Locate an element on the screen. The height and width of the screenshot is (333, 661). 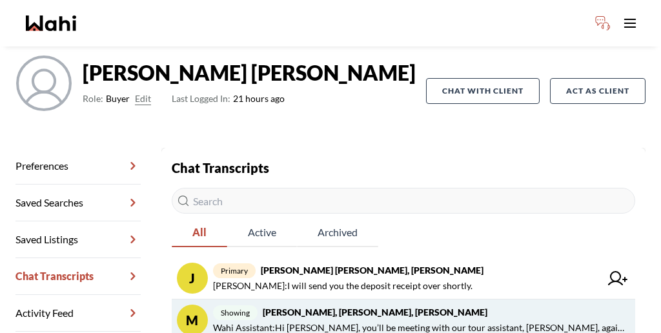
span: All is located at coordinates (200, 232).